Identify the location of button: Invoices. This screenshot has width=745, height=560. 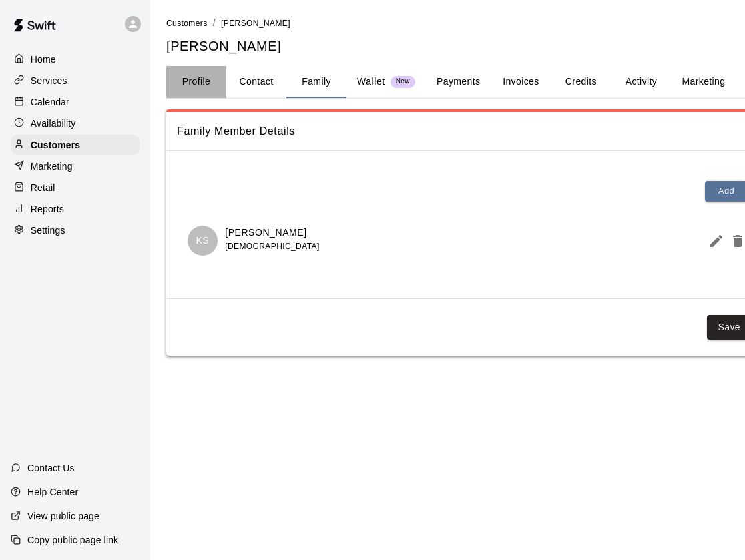
(521, 82).